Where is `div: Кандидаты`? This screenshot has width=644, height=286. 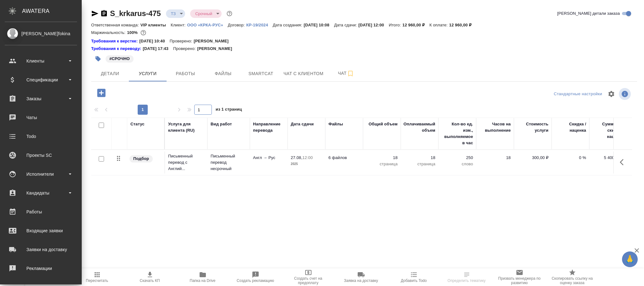
div: Кандидаты is located at coordinates (40, 193).